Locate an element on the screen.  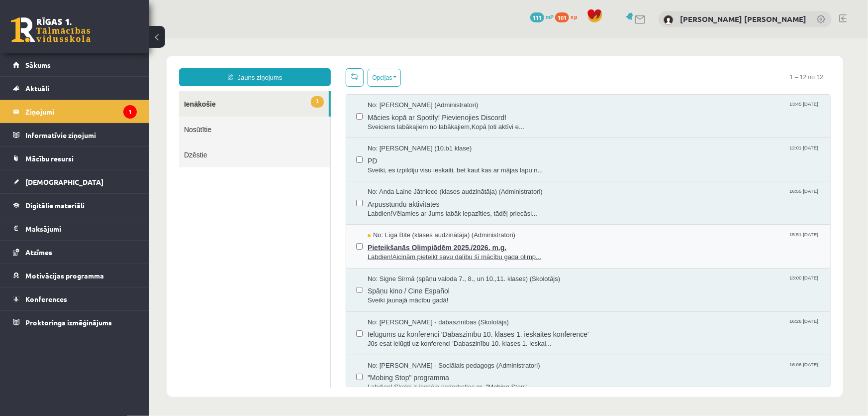
span: PD is located at coordinates (445, 121).